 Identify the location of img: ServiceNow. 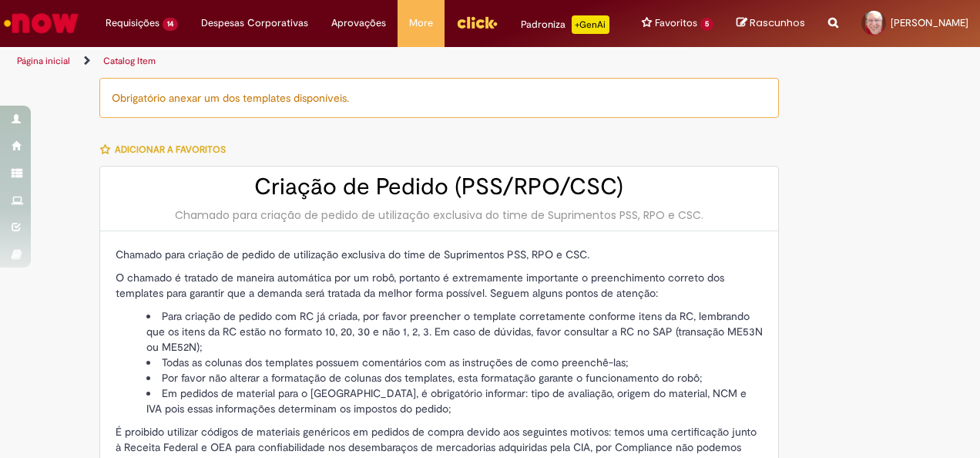
(41, 23).